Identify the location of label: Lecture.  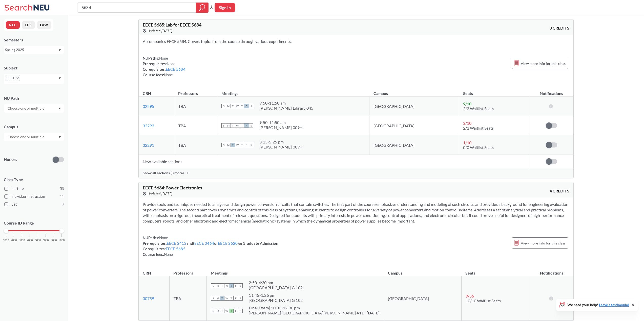
(34, 189).